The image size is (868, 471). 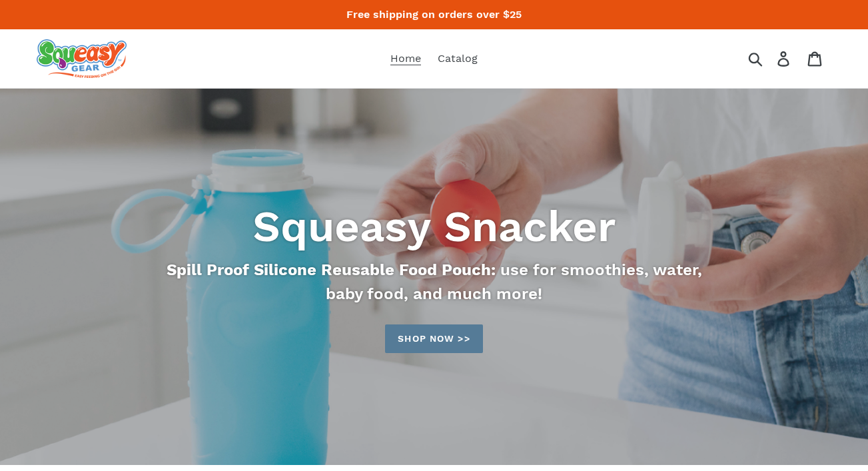 I want to click on a: Shop now >>: Catalog, so click(x=434, y=338).